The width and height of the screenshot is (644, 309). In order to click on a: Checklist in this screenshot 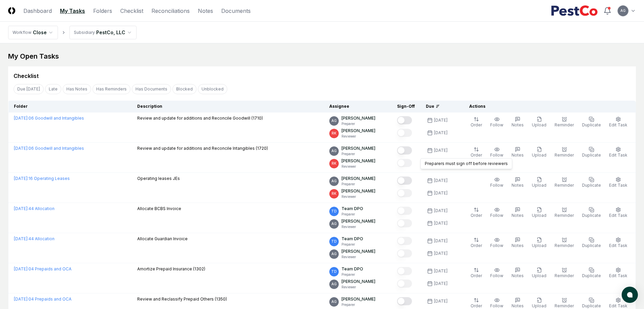, I will do `click(132, 11)`.